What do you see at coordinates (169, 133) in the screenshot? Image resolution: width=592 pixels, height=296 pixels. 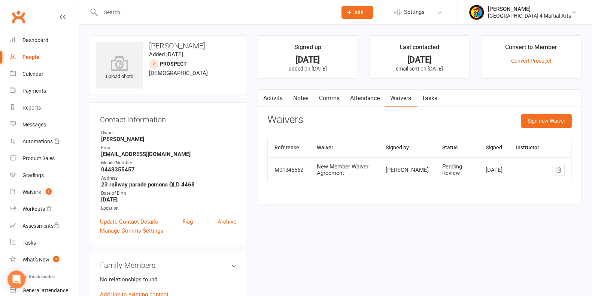 I see `div: Owner` at bounding box center [169, 133].